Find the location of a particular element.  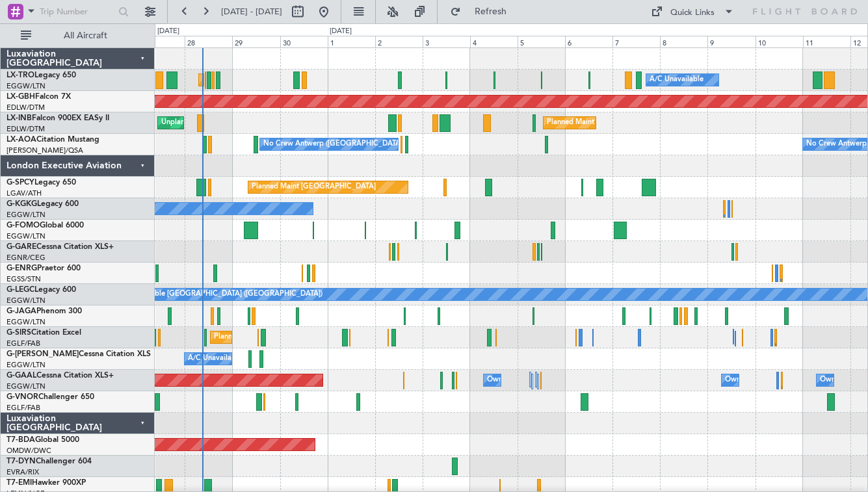

a: G-ENRGPraetor 600 is located at coordinates (43, 269).